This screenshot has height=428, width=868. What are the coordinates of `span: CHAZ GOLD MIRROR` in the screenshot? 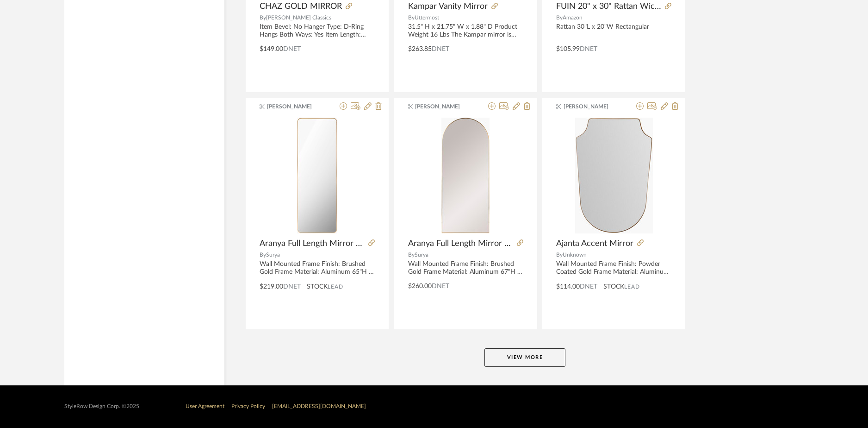 It's located at (301, 6).